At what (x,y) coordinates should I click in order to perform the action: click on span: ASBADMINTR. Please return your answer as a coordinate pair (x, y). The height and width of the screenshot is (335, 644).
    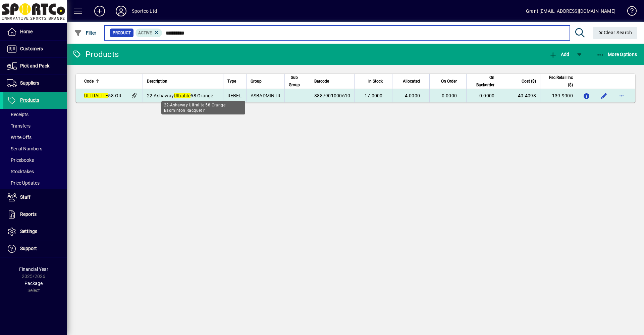
    Looking at the image, I should click on (266, 96).